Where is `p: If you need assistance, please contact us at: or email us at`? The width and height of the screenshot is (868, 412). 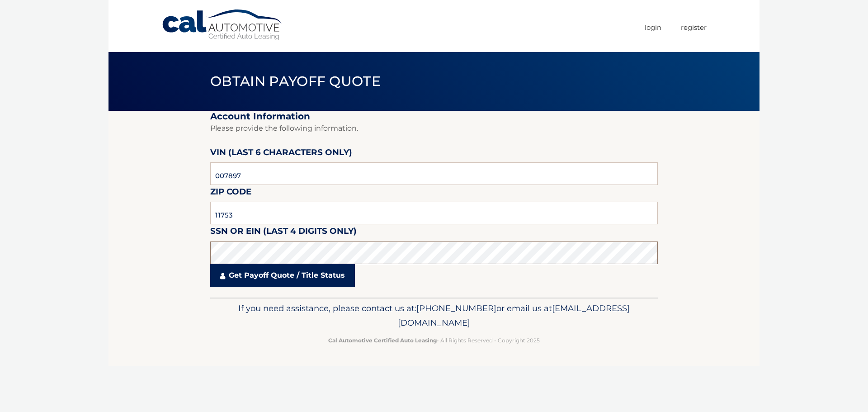 p: If you need assistance, please contact us at: or email us at is located at coordinates (434, 316).